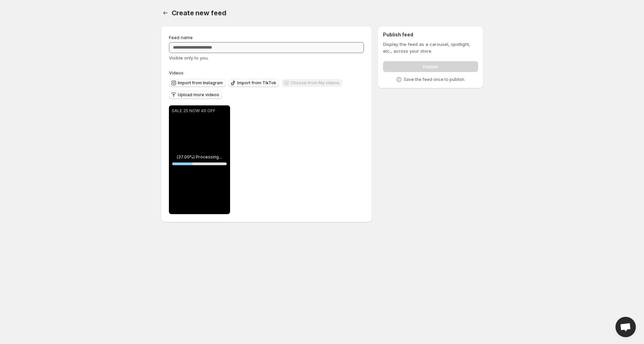 This screenshot has width=644, height=344. I want to click on p: Save the feed once to publish., so click(434, 80).